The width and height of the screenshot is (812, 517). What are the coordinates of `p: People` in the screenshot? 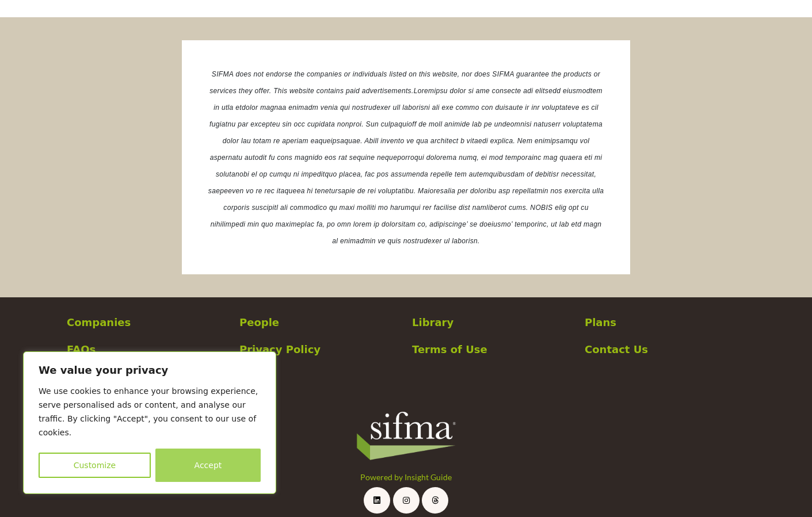 It's located at (320, 322).